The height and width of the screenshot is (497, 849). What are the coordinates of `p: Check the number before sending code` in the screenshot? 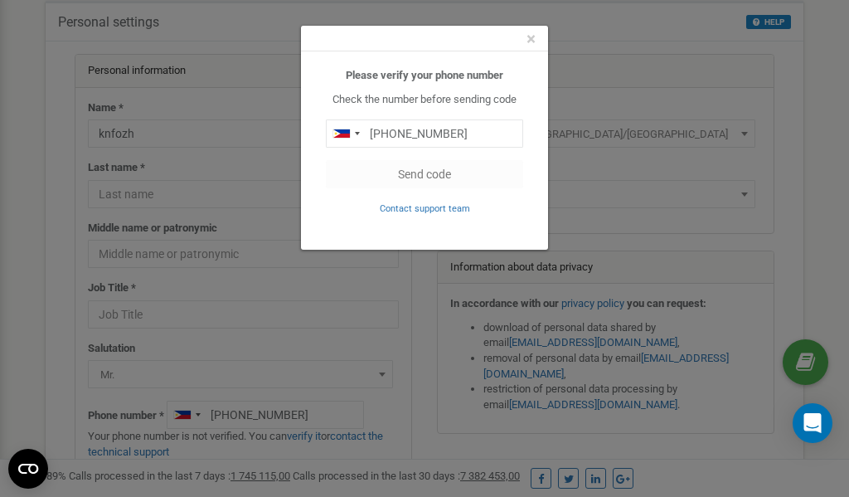 It's located at (425, 99).